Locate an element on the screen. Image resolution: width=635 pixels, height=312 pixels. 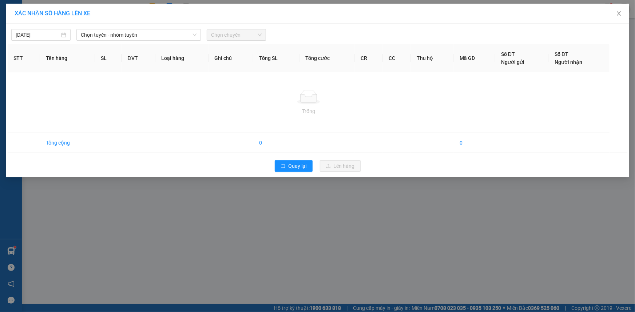
th: CC is located at coordinates (396, 58).